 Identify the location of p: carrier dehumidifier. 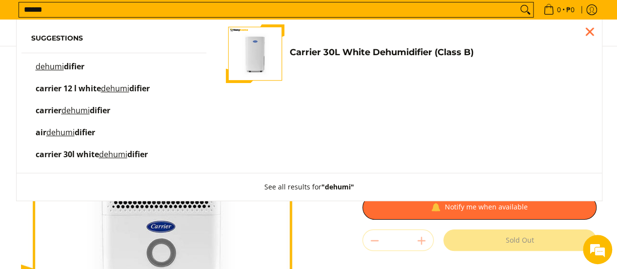
(73, 115).